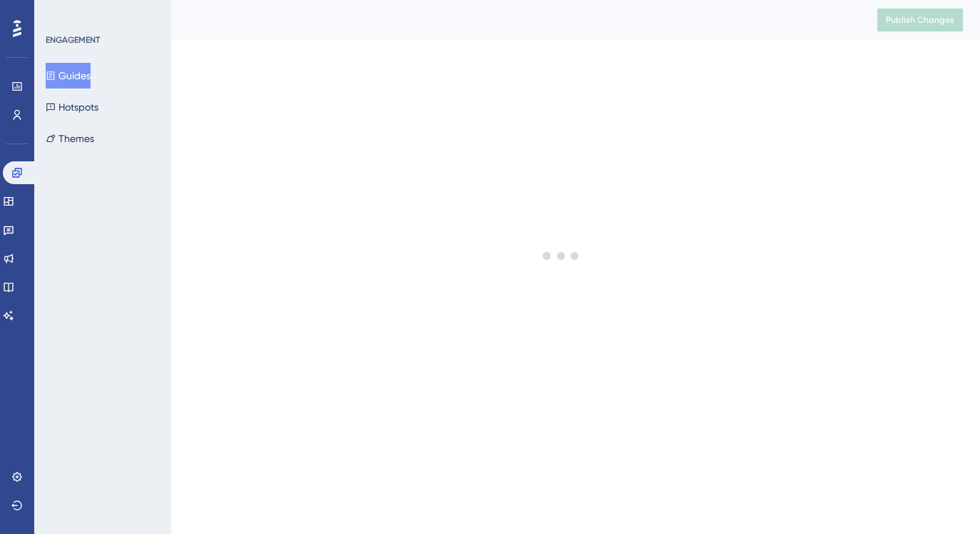 This screenshot has height=534, width=980. I want to click on button: Publish Changes, so click(920, 20).